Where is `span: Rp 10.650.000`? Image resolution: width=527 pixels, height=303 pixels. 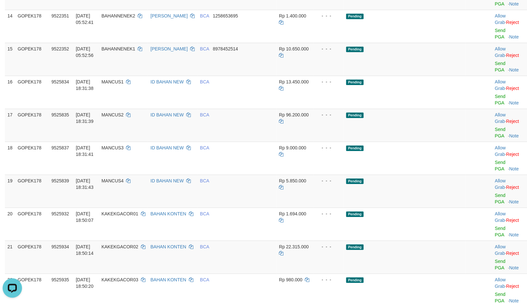 span: Rp 10.650.000 is located at coordinates (294, 49).